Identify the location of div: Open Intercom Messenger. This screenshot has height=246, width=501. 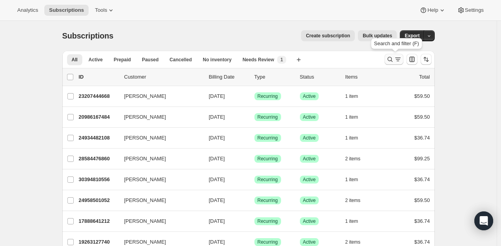
(484, 220).